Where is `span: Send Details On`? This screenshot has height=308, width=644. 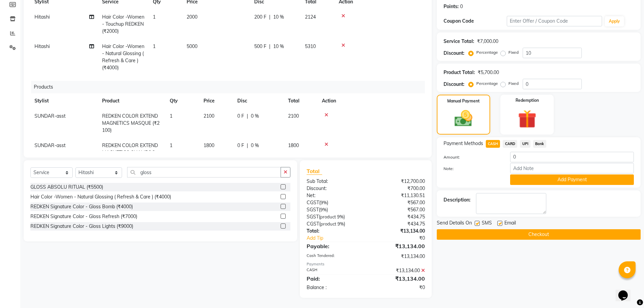
span: Send Details On is located at coordinates (454, 224).